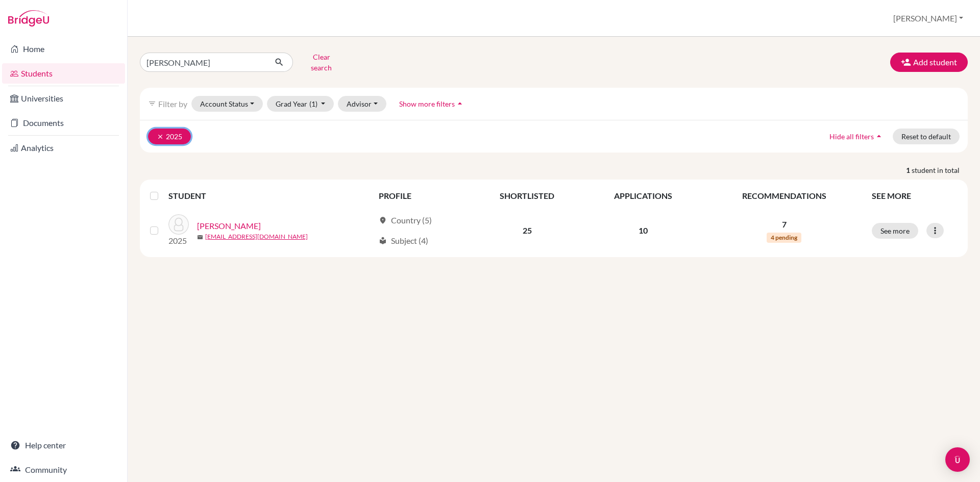 The height and width of the screenshot is (482, 980). Describe the element at coordinates (300, 104) in the screenshot. I see `button: Grad Year(1)` at that location.